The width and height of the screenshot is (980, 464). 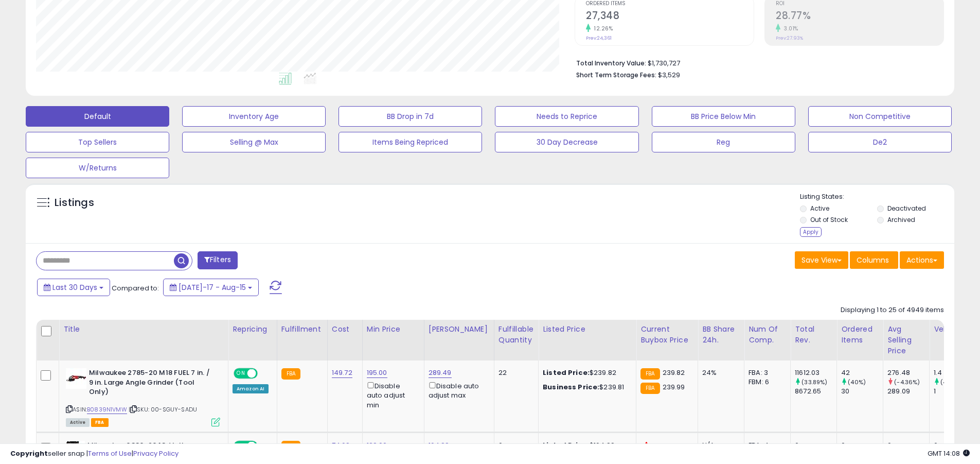 What do you see at coordinates (948, 453) in the screenshot?
I see `span: 2025-09-15 14:08 GMT` at bounding box center [948, 453].